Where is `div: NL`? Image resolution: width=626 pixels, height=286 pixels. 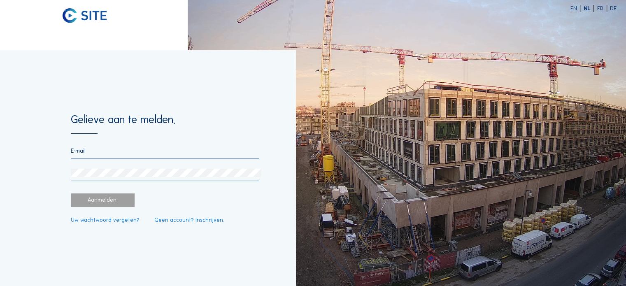 div: NL is located at coordinates (589, 9).